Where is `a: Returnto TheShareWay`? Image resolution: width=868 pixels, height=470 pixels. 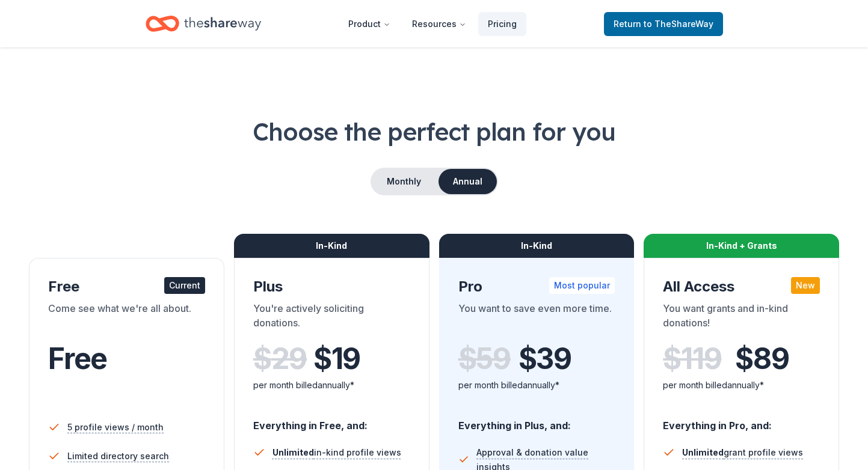 a: Returnto TheShareWay is located at coordinates (663, 24).